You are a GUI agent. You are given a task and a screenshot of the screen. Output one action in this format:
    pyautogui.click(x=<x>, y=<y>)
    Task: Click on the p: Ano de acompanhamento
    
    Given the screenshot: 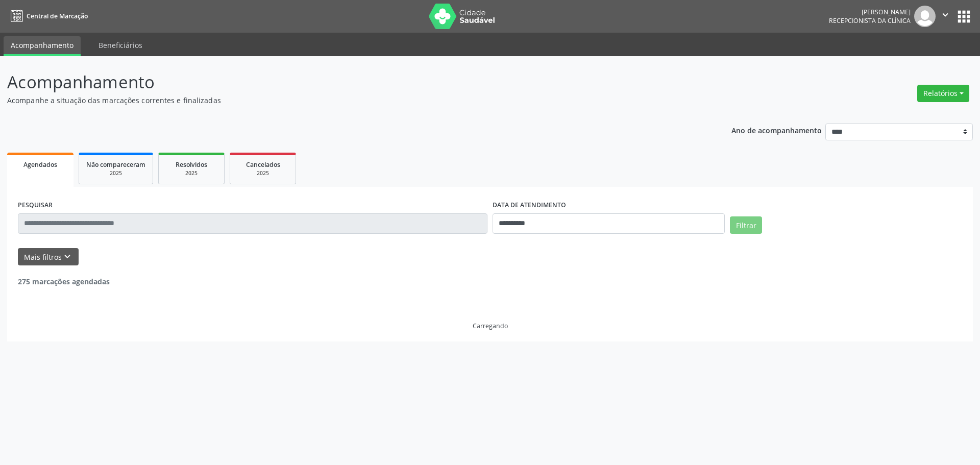 What is the action you would take?
    pyautogui.click(x=776, y=130)
    